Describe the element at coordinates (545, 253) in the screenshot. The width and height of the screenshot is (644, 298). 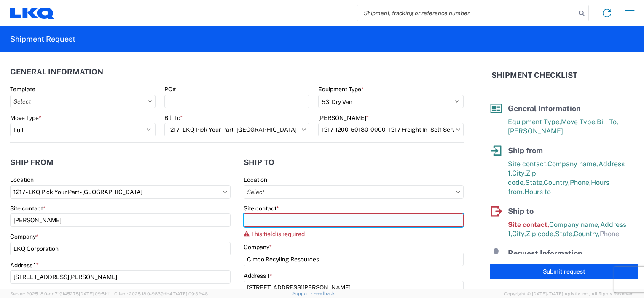
I see `span: Request Information` at that location.